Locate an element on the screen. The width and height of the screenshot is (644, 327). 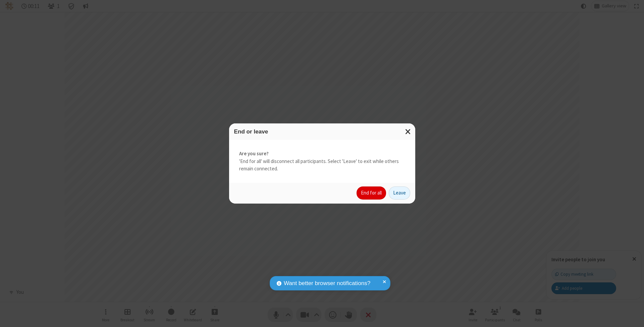
h3: End or leave is located at coordinates (322, 132).